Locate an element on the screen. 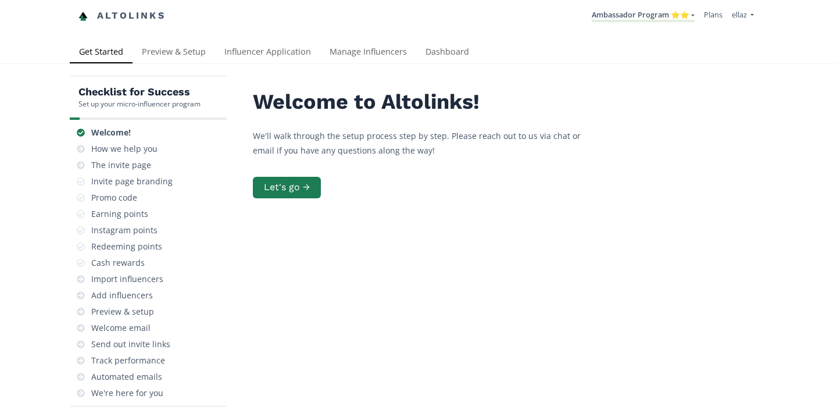  div: Track performance is located at coordinates (128, 360).